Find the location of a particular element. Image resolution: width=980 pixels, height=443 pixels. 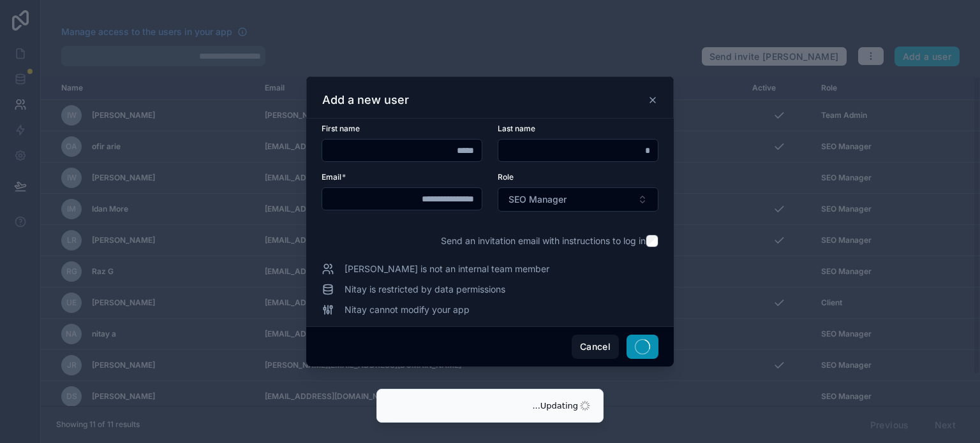

button: Select Button is located at coordinates (578, 200).